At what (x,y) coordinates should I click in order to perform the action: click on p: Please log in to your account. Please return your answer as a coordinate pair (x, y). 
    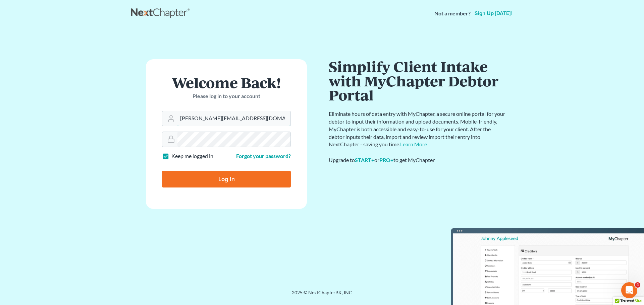
    Looking at the image, I should click on (227, 96).